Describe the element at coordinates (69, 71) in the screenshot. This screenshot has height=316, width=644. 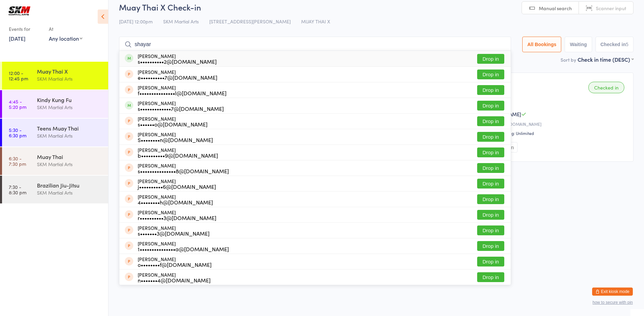
I see `div: Muay Thai X` at that location.